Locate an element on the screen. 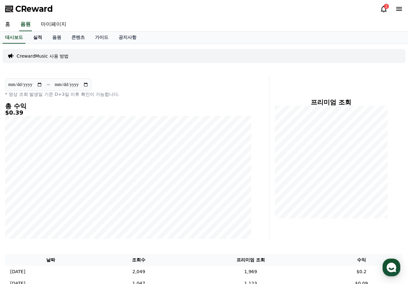 The image size is (408, 284). span: 홈 is located at coordinates (22, 214).